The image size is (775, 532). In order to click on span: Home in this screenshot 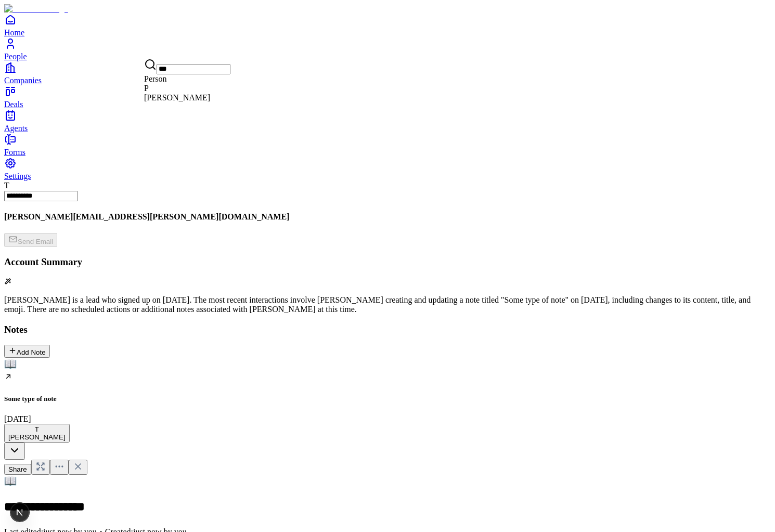, I will do `click(14, 32)`.